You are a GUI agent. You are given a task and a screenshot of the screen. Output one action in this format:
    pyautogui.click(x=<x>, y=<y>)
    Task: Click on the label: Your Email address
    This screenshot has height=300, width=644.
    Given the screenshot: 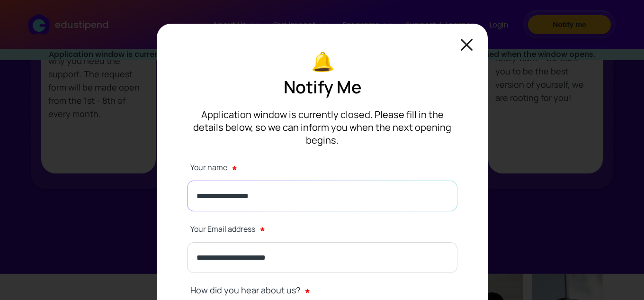 What is the action you would take?
    pyautogui.click(x=324, y=229)
    